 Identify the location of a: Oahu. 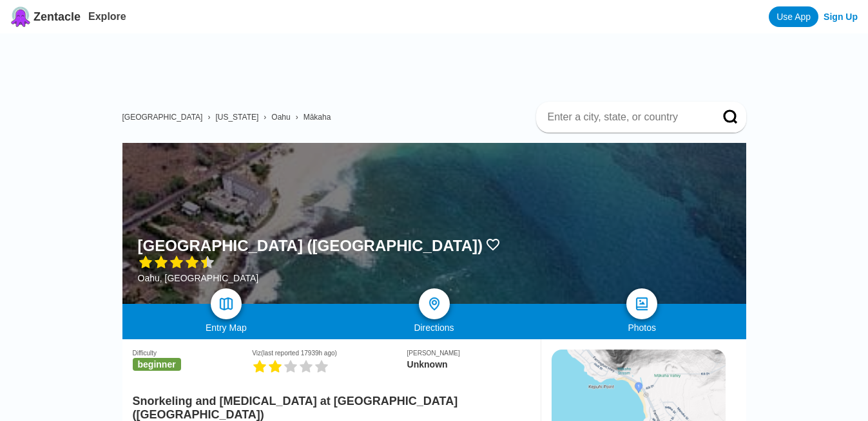
(280, 117).